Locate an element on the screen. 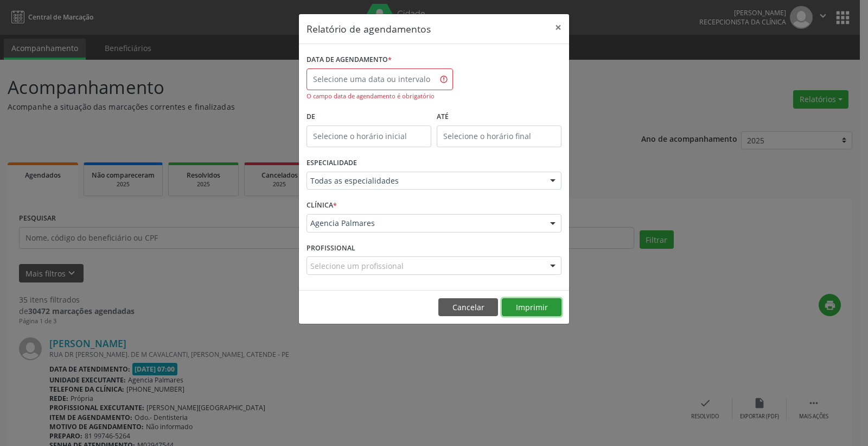  label: ESPECIALIDADE is located at coordinates (331, 163).